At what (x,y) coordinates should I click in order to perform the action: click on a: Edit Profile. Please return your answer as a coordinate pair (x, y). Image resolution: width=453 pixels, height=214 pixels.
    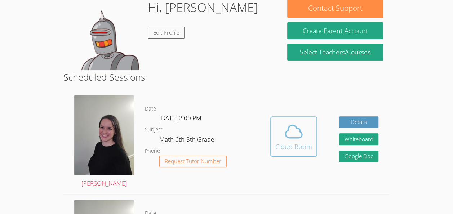
    Looking at the image, I should click on (166, 32).